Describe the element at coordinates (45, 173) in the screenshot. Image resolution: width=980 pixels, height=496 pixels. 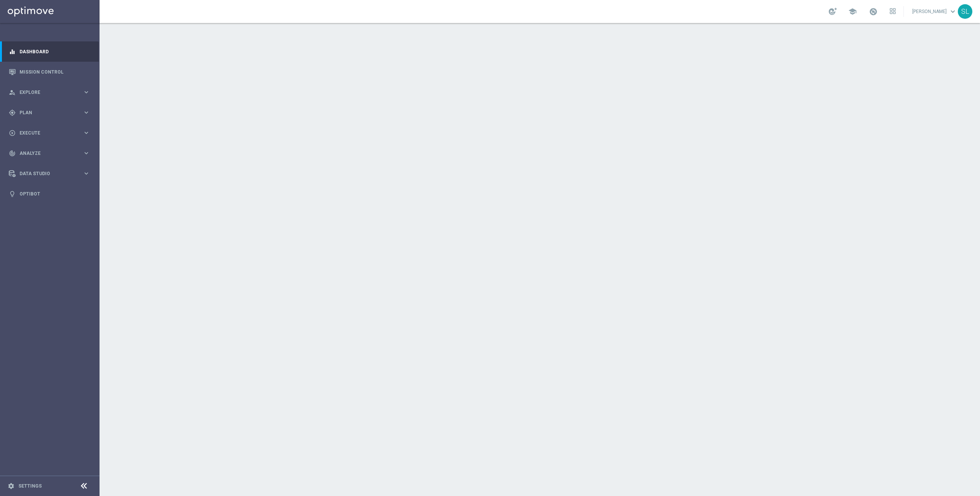
I see `div: Data Studio` at that location.